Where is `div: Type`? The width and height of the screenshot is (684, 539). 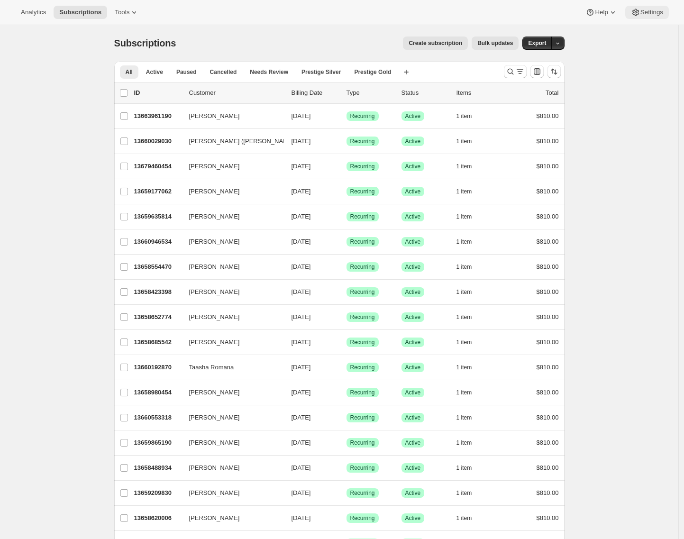
div: Type is located at coordinates (370, 93).